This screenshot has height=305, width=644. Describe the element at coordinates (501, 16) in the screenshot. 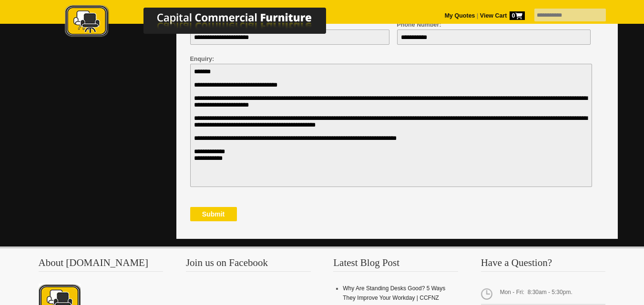

I see `a: View Cart0` at that location.